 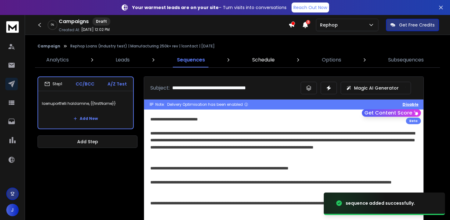 What do you see at coordinates (191, 60) in the screenshot?
I see `a: Sequences` at bounding box center [191, 60].